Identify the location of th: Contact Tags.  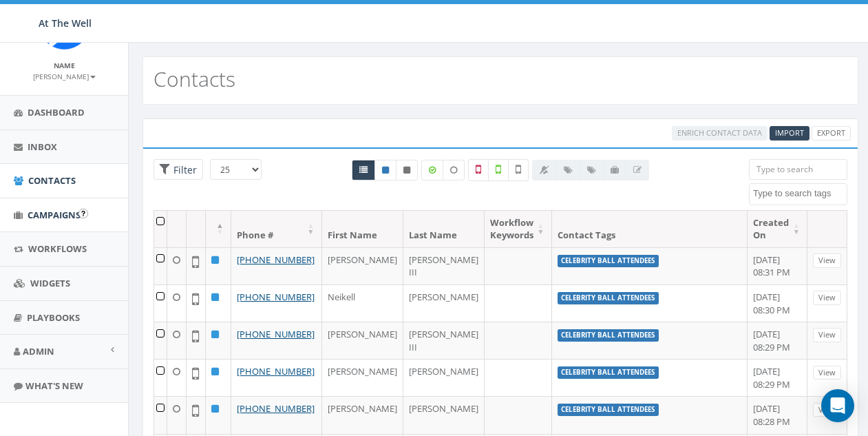
(650, 229).